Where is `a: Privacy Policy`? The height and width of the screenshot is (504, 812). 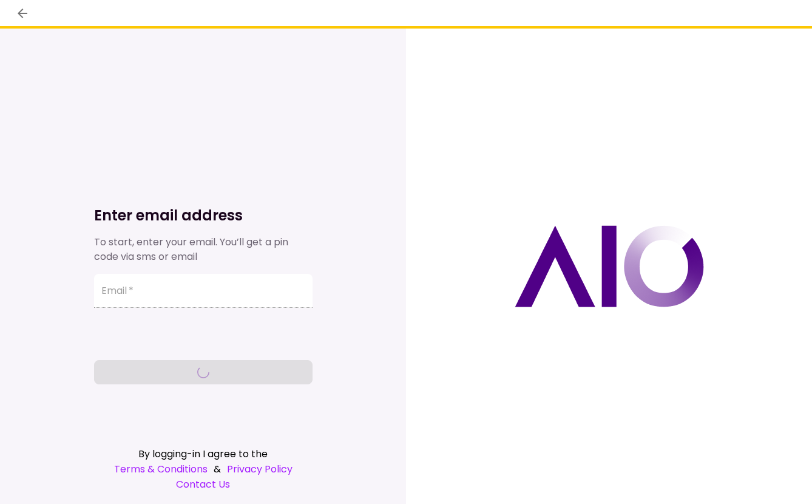
a: Privacy Policy is located at coordinates (260, 468).